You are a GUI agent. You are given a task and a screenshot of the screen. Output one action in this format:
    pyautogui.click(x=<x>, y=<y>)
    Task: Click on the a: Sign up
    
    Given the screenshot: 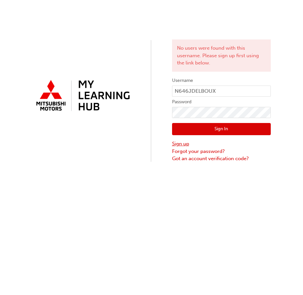 What is the action you would take?
    pyautogui.click(x=221, y=144)
    